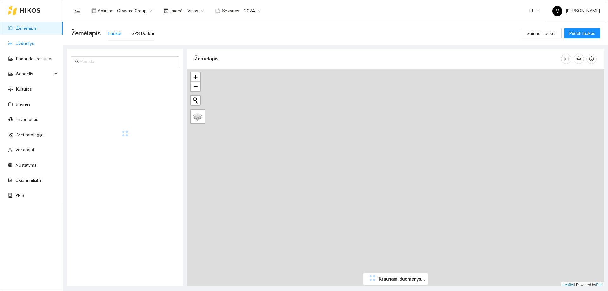 Image resolution: width=608 pixels, height=291 pixels. Describe the element at coordinates (582, 33) in the screenshot. I see `a: Pridėti laukus` at that location.